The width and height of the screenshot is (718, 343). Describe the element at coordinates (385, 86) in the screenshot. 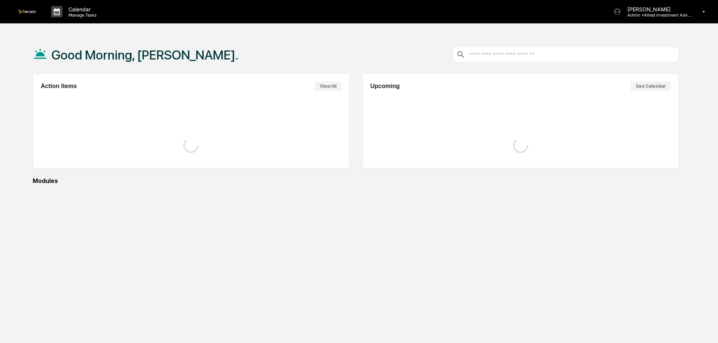

I see `h2: Upcoming` at that location.